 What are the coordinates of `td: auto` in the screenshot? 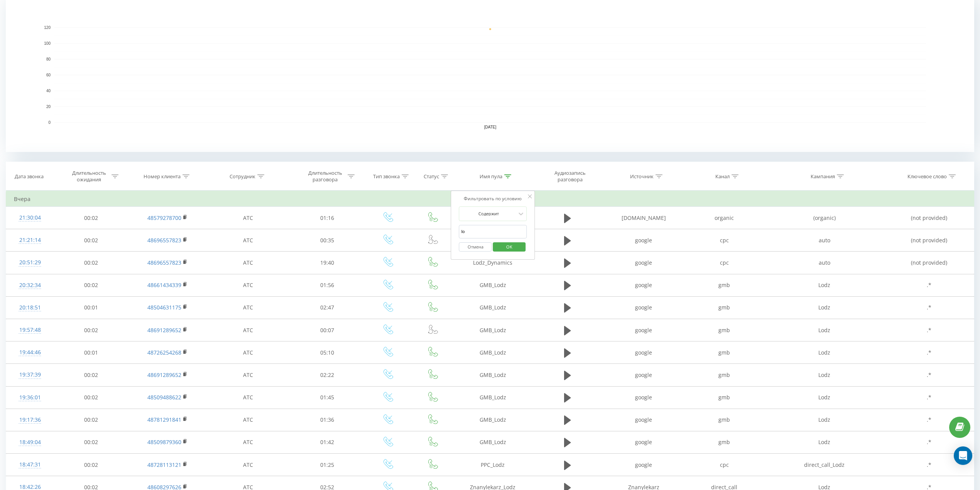 It's located at (824, 240).